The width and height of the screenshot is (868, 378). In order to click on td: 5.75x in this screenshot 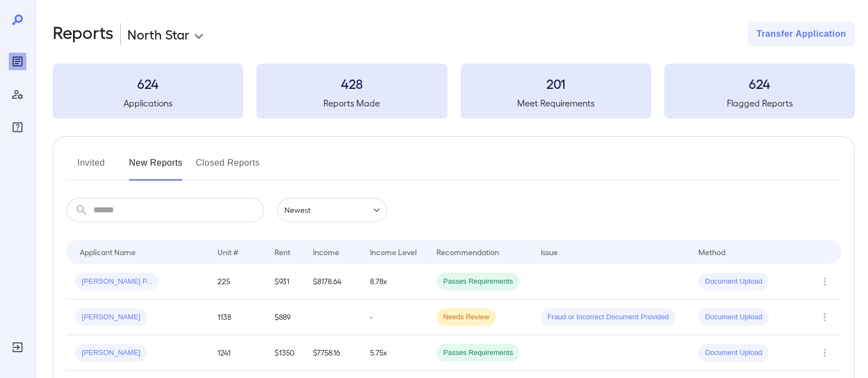, I will do `click(394, 352)`.